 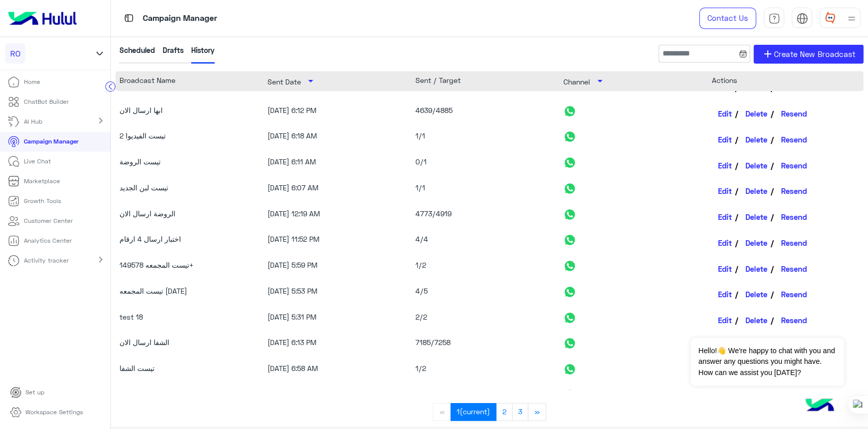 I want to click on p: Growth Tools, so click(x=42, y=201).